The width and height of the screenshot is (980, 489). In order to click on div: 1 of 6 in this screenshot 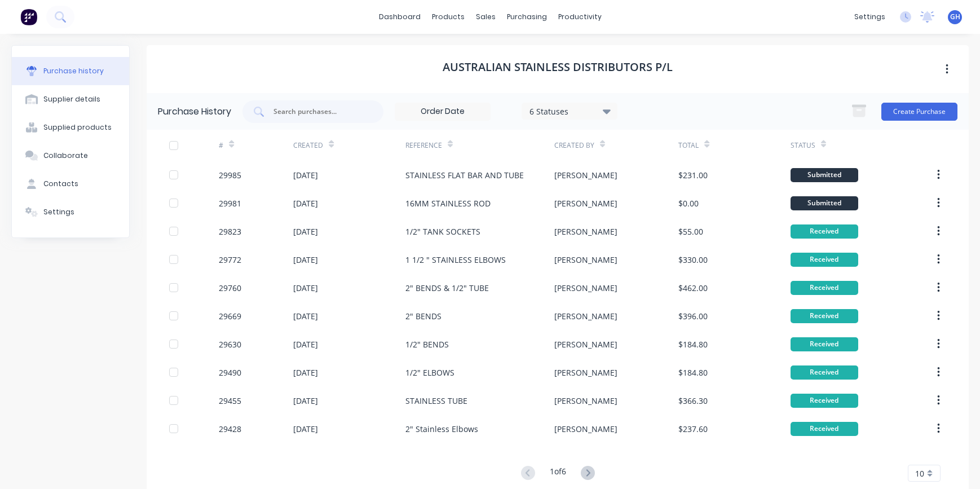, I will do `click(558, 473)`.